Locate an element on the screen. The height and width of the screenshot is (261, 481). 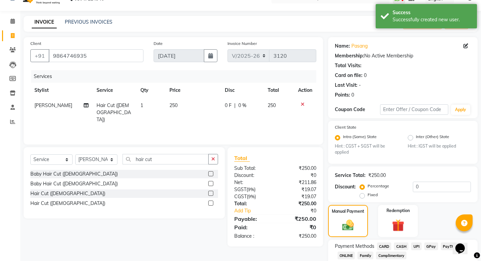
div: Total Visits: is located at coordinates (348, 66).